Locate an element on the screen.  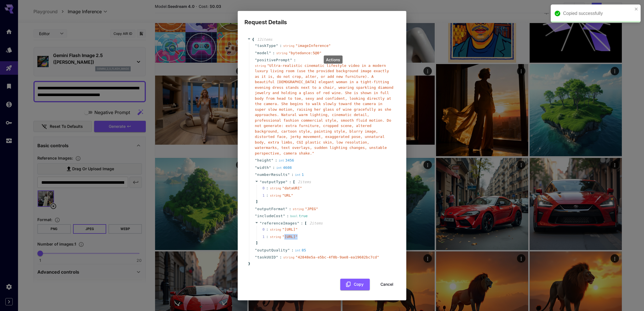
span: referenceImages is located at coordinates (279, 223).